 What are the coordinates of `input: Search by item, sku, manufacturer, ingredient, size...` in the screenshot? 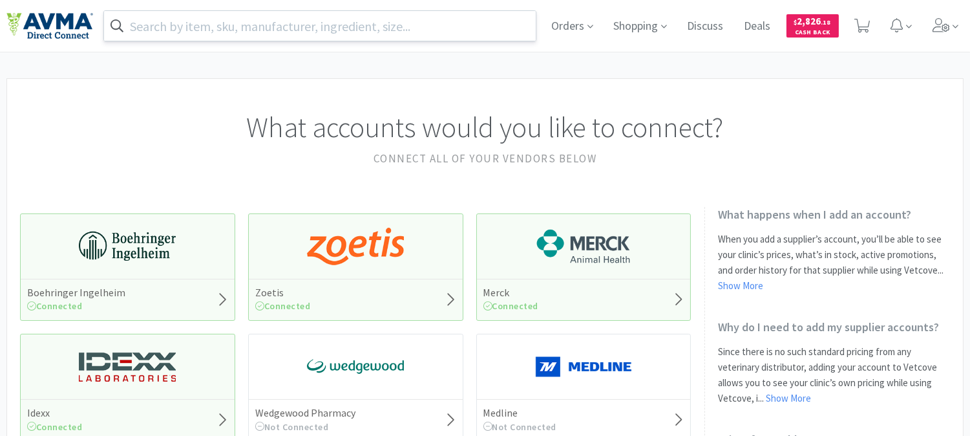 It's located at (320, 26).